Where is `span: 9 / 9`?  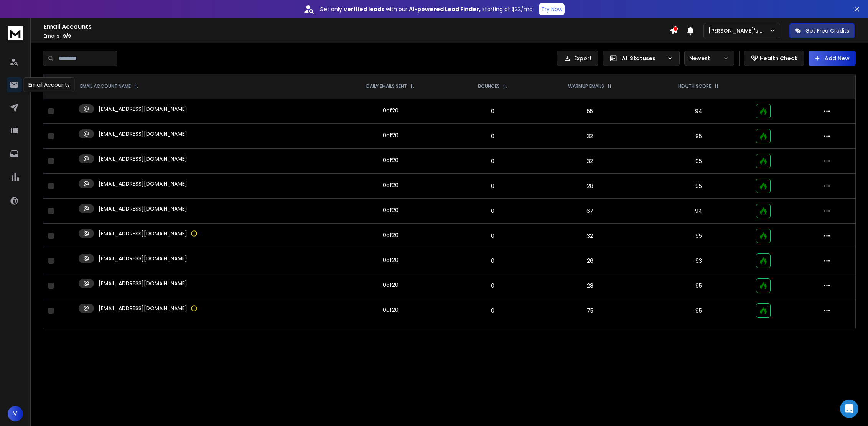
span: 9 / 9 is located at coordinates (66, 35).